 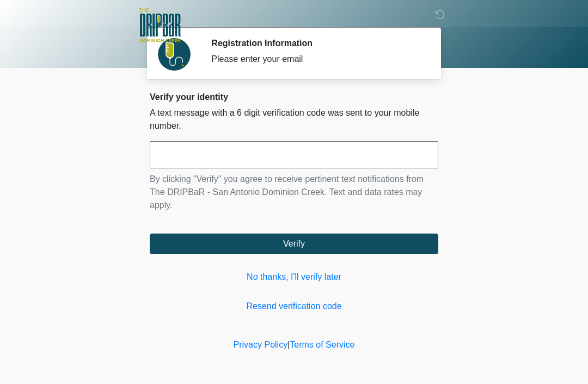 What do you see at coordinates (322, 345) in the screenshot?
I see `a: Terms of Service` at bounding box center [322, 345].